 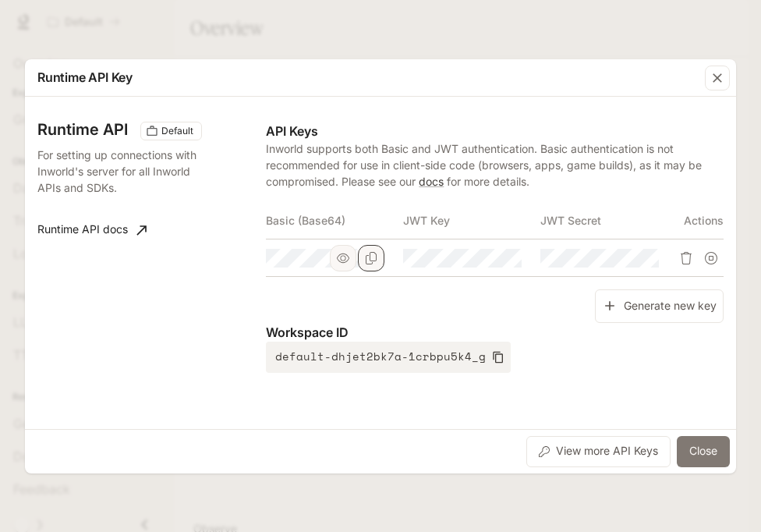 What do you see at coordinates (609, 221) in the screenshot?
I see `th: JWT Secret` at bounding box center [609, 221].